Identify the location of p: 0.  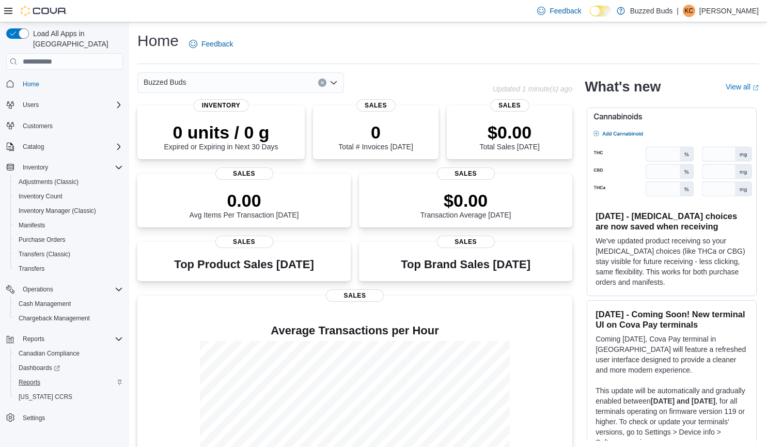
(375, 132).